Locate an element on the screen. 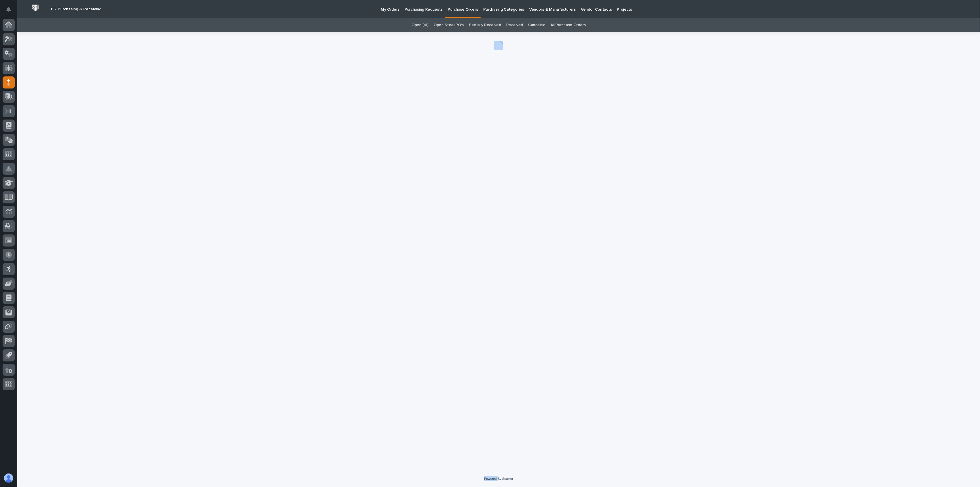  img: Workspace Logo is located at coordinates (35, 7).